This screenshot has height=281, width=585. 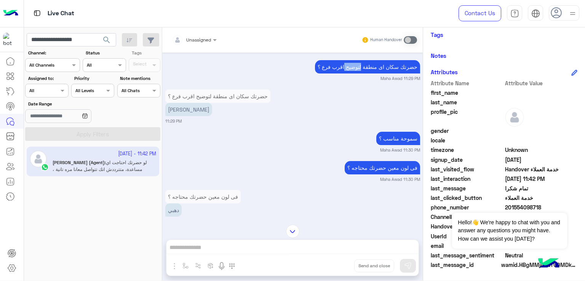 What do you see at coordinates (386, 40) in the screenshot?
I see `small: Human Handover` at bounding box center [386, 40].